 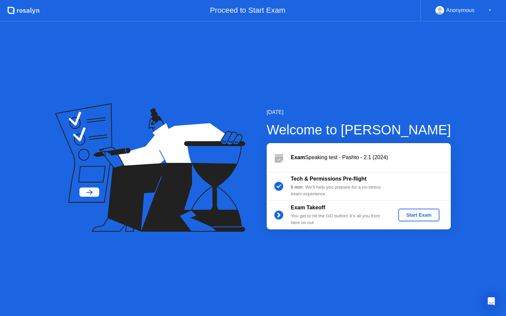 I want to click on div: Start Exam, so click(x=419, y=215).